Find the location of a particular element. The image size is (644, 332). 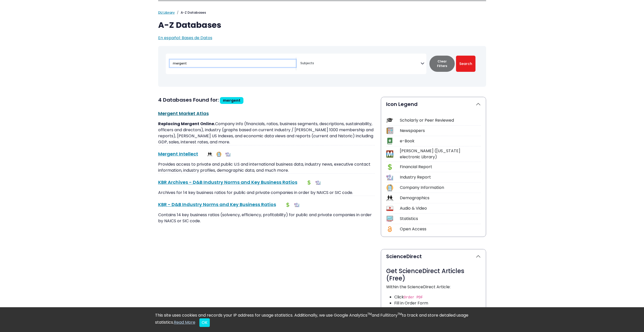

p: Provides access to private and public U.S and international business data, industry news, executi... is located at coordinates (267, 167).